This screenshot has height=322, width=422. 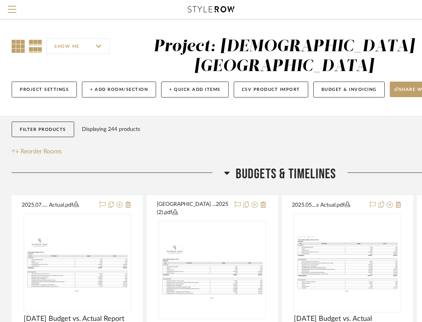 What do you see at coordinates (349, 89) in the screenshot?
I see `button: Budget & Invoicing` at bounding box center [349, 89].